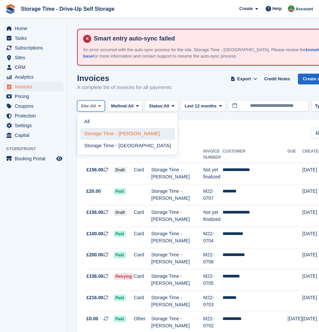 This screenshot has width=319, height=332. Describe the element at coordinates (92, 319) in the screenshot. I see `span: £0.00` at that location.